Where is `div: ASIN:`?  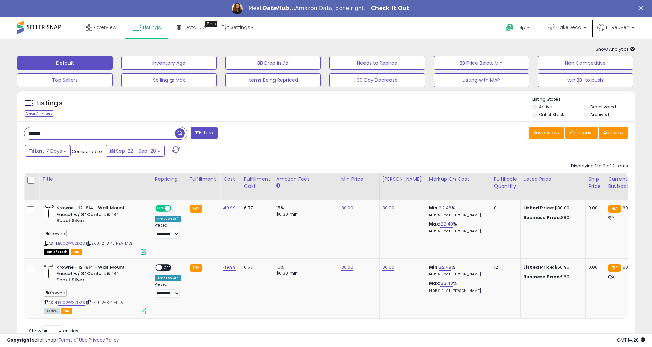 div: ASIN: is located at coordinates (95, 289).